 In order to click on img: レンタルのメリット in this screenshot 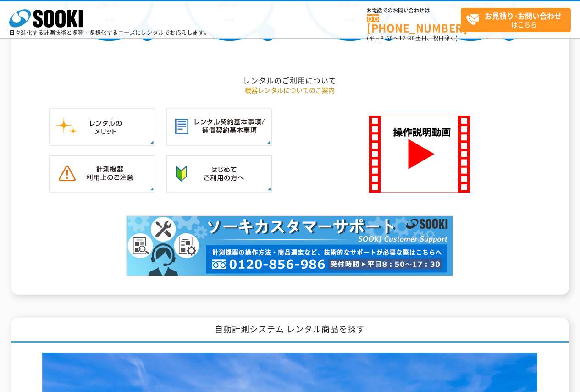, I will do `click(102, 127)`.